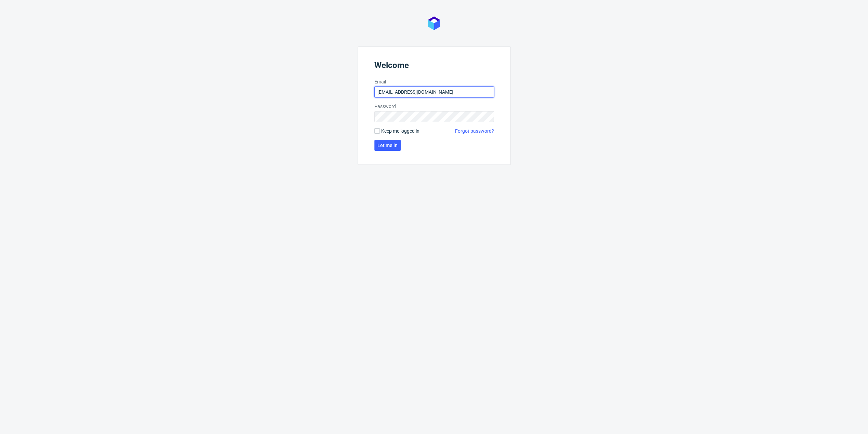 Image resolution: width=868 pixels, height=434 pixels. Describe the element at coordinates (475, 131) in the screenshot. I see `a: Forgot password?` at that location.